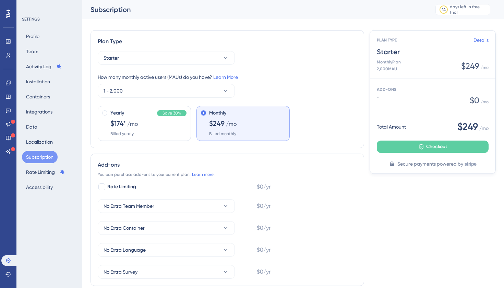  I want to click on span: $174*, so click(118, 123).